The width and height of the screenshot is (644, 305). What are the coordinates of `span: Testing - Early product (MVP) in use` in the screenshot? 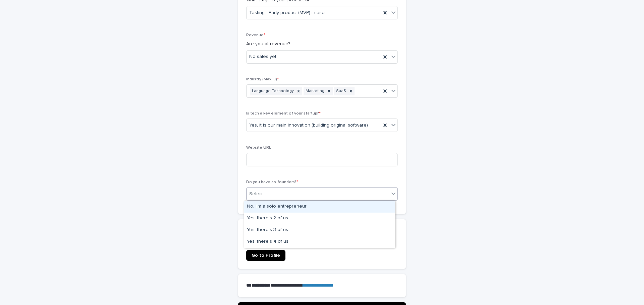 It's located at (287, 13).